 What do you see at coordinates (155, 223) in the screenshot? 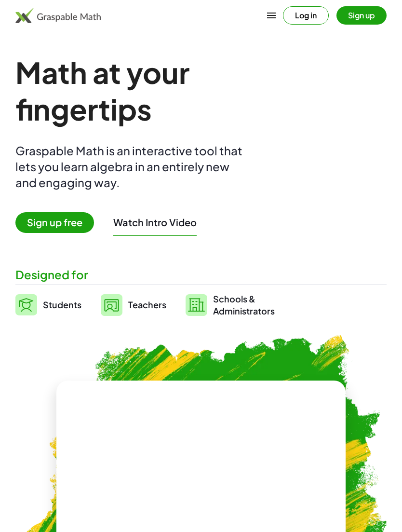
I see `button: Watch Intro Video` at bounding box center [155, 223].